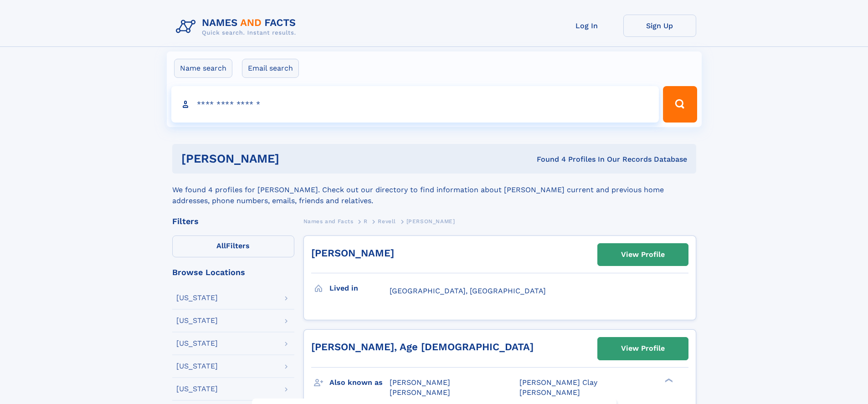  Describe the element at coordinates (233, 272) in the screenshot. I see `div: Browse Locations` at that location.